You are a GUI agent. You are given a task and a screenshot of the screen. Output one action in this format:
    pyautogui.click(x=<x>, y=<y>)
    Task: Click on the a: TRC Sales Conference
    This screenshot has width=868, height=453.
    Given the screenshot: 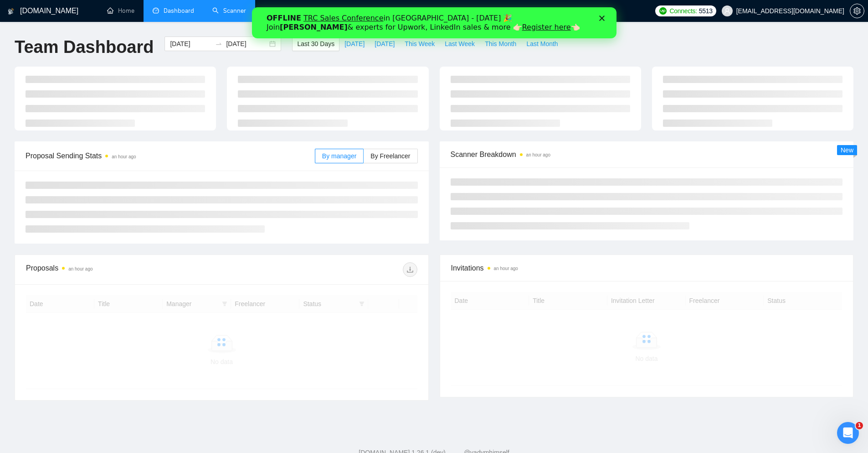 What is the action you would take?
    pyautogui.click(x=91, y=10)
    